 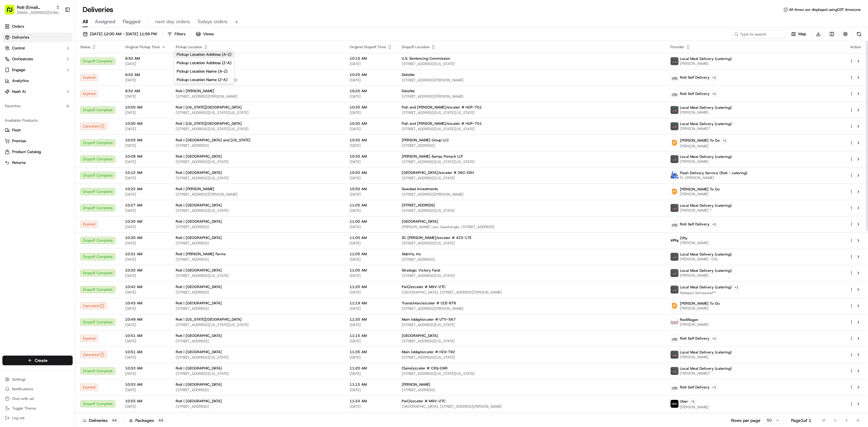 I want to click on span: 11:15 AM, so click(x=370, y=336).